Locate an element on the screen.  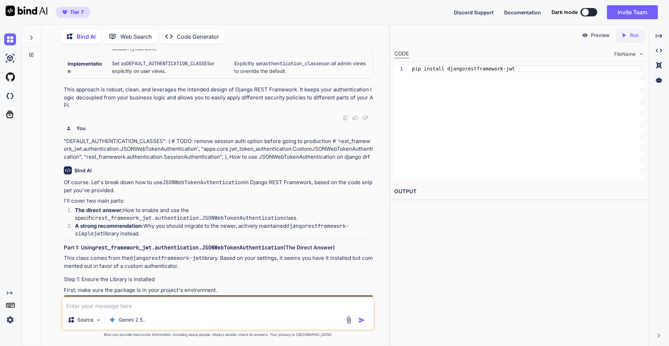
img: copy is located at coordinates (346, 118).